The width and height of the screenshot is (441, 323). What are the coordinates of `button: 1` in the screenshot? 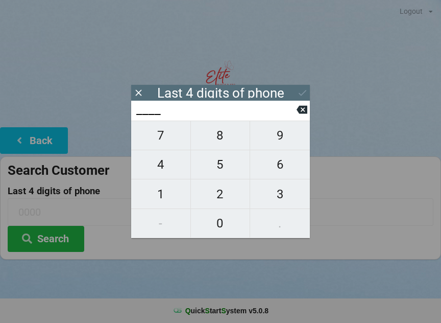 It's located at (161, 194).